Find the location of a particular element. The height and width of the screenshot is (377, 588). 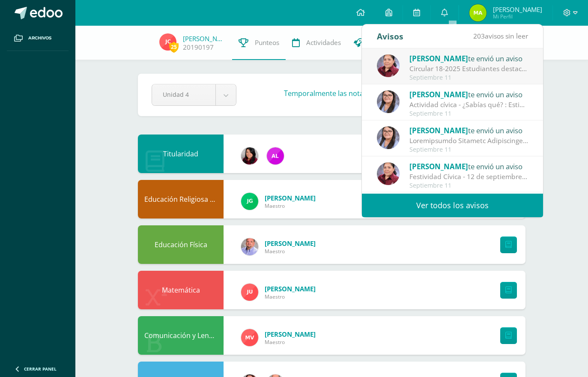

h3: Temporalmente las notas . is located at coordinates (377, 93).